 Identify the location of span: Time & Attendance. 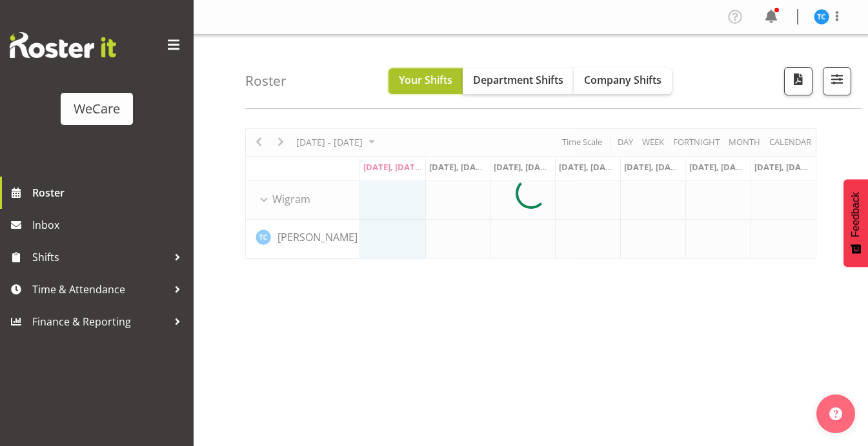
(100, 289).